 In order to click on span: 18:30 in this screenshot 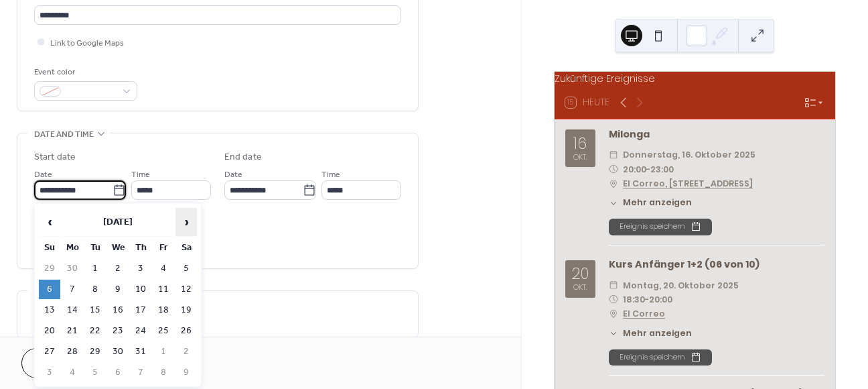, I will do `click(633, 299)`.